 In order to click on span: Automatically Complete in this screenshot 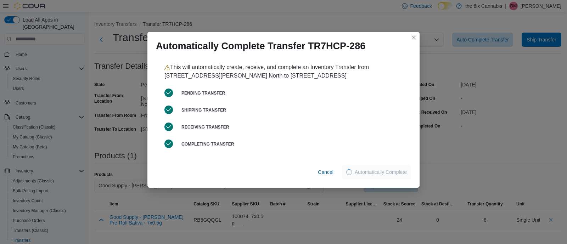, I will do `click(381, 172)`.